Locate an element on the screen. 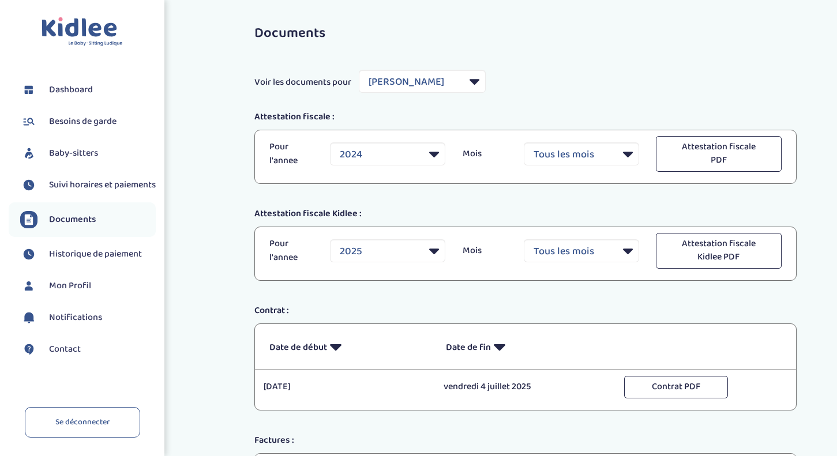  a: Mon Profil is located at coordinates (88, 286).